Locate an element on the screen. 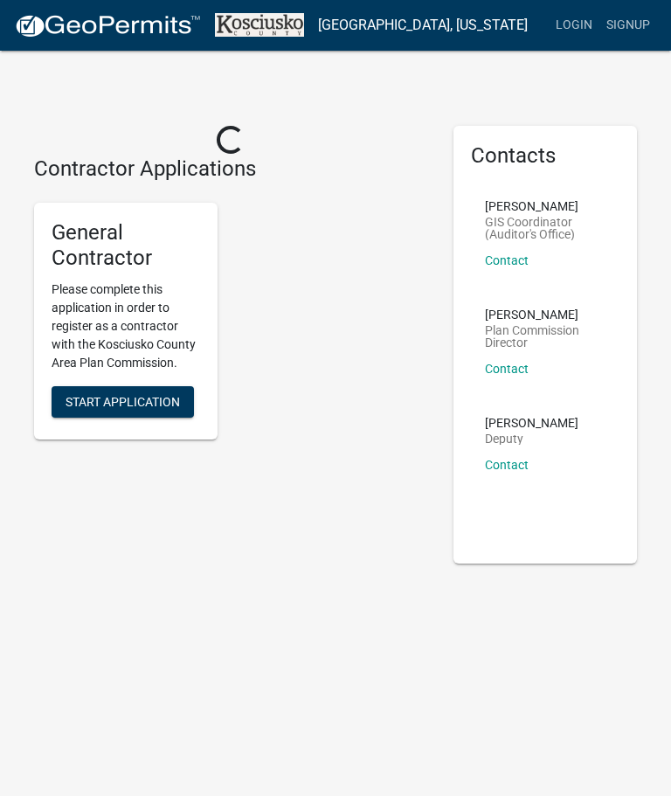 This screenshot has width=671, height=796. p: Deputy is located at coordinates (531, 438).